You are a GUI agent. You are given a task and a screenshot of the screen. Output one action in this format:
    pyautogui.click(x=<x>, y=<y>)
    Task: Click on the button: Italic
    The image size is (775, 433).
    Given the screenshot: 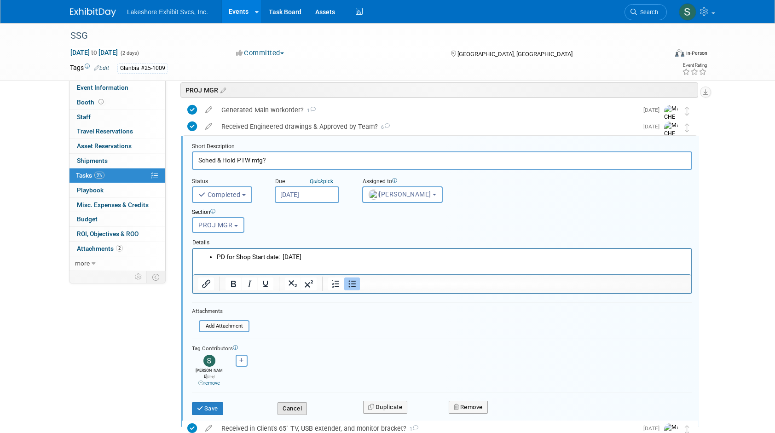 What is the action you would take?
    pyautogui.click(x=250, y=284)
    